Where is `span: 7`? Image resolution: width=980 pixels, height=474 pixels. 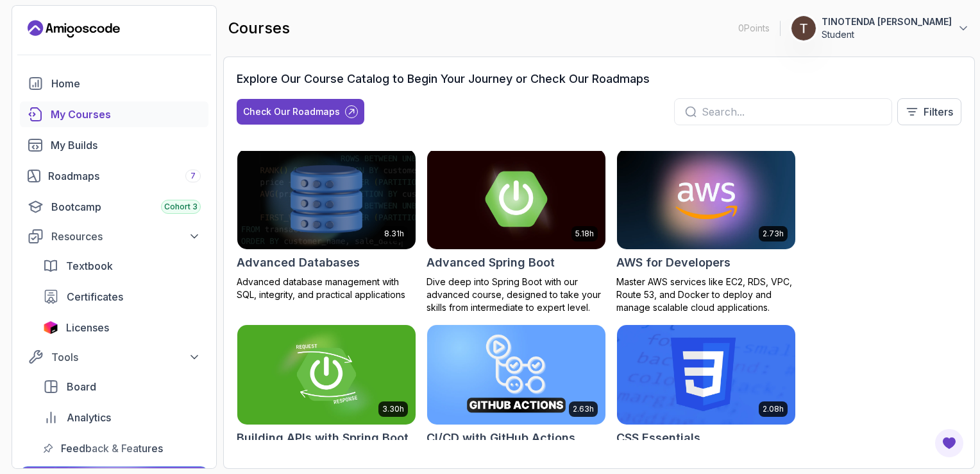
span: 7 is located at coordinates (193, 176).